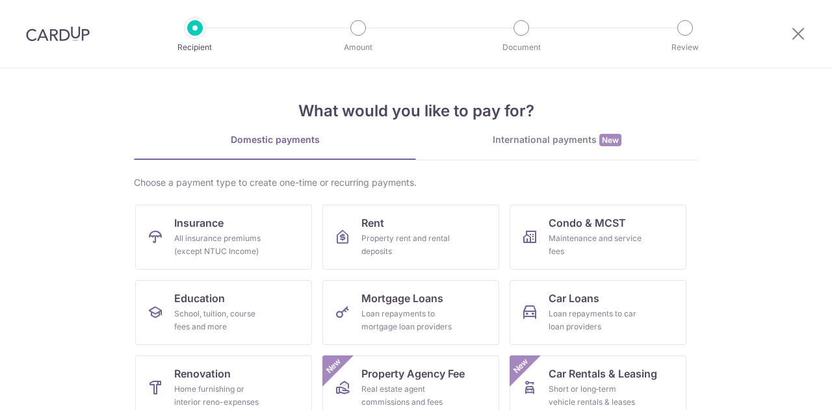 This screenshot has width=832, height=410. What do you see at coordinates (411, 237) in the screenshot?
I see `a: RentProperty rent and rental deposits` at bounding box center [411, 237].